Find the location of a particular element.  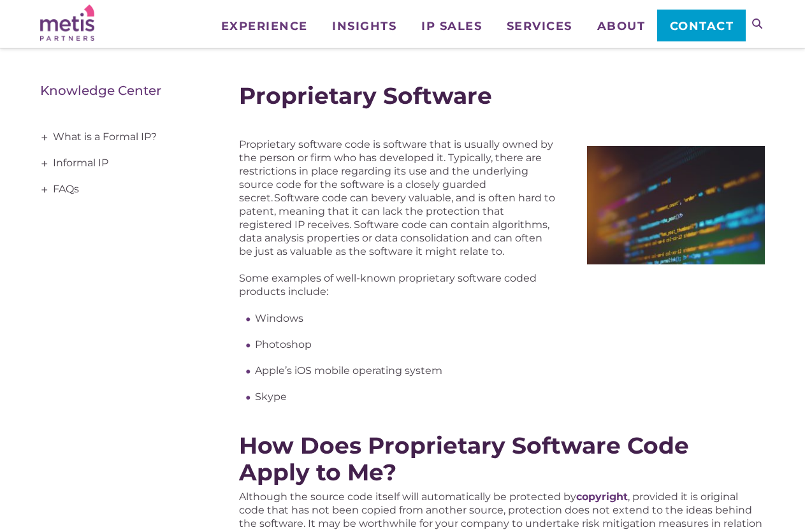

img: Metis Partners is located at coordinates (67, 22).